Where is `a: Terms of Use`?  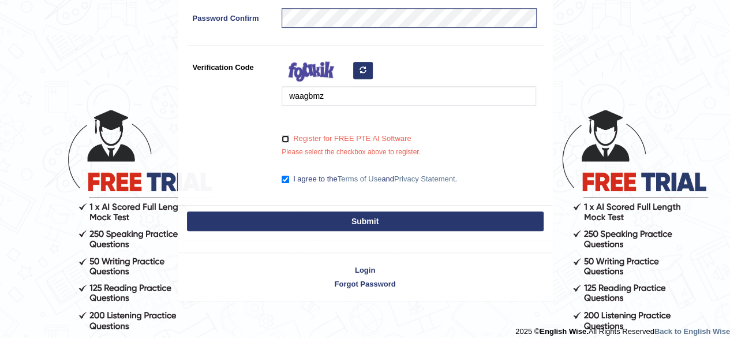
a: Terms of Use is located at coordinates (360, 178).